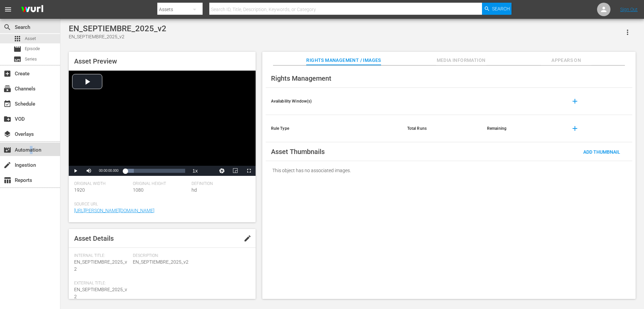 The width and height of the screenshot is (644, 309). What do you see at coordinates (449, 170) in the screenshot?
I see `div: This object has no associated images.` at bounding box center [449, 170].